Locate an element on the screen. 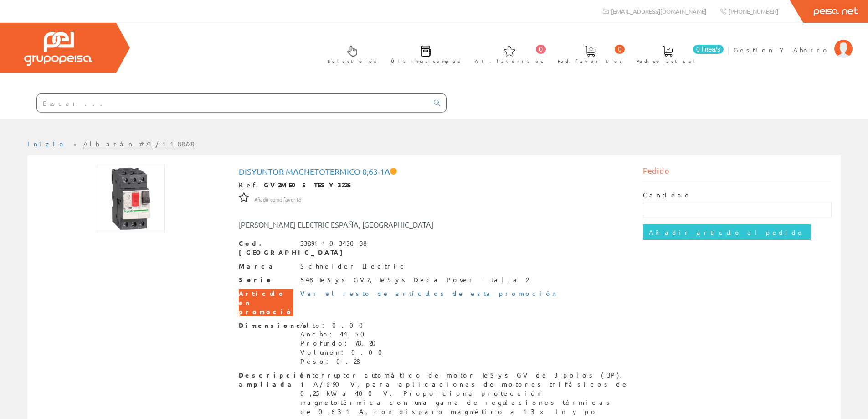  a: Inicio is located at coordinates (47, 144).